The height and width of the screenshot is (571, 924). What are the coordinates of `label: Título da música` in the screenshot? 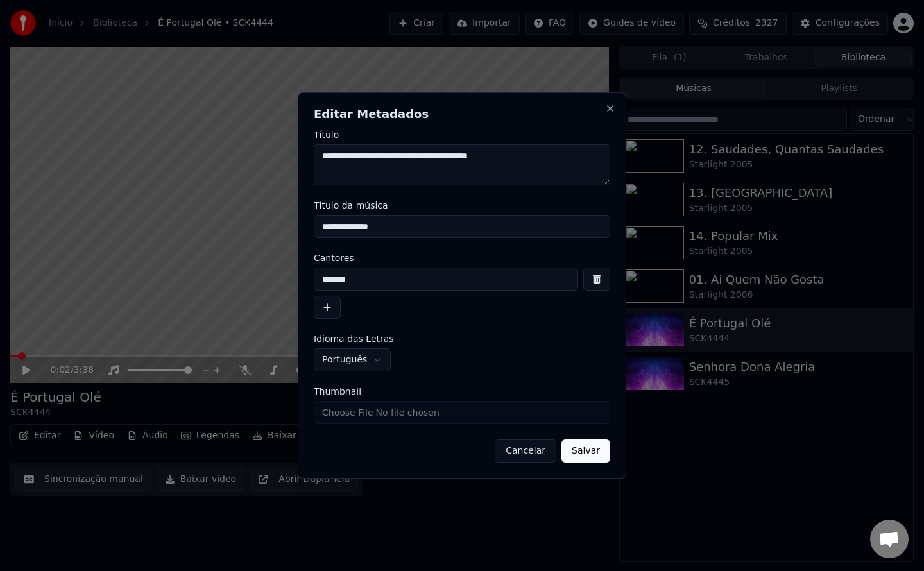 It's located at (462, 206).